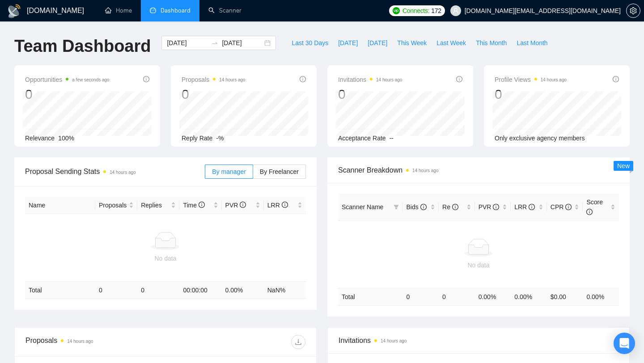  I want to click on button: Last 30 Days, so click(310, 43).